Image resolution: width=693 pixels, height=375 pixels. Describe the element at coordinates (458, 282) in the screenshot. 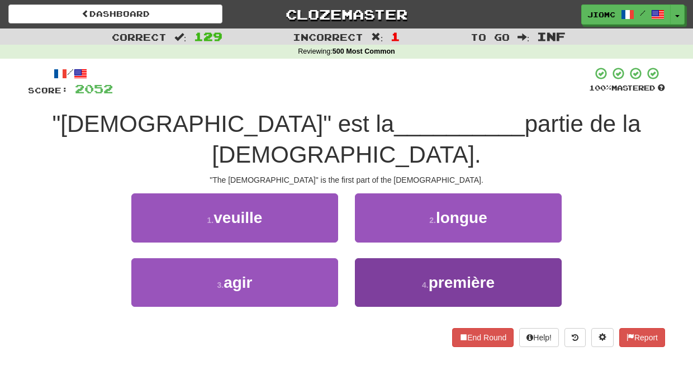

I see `button: 4.première` at that location.